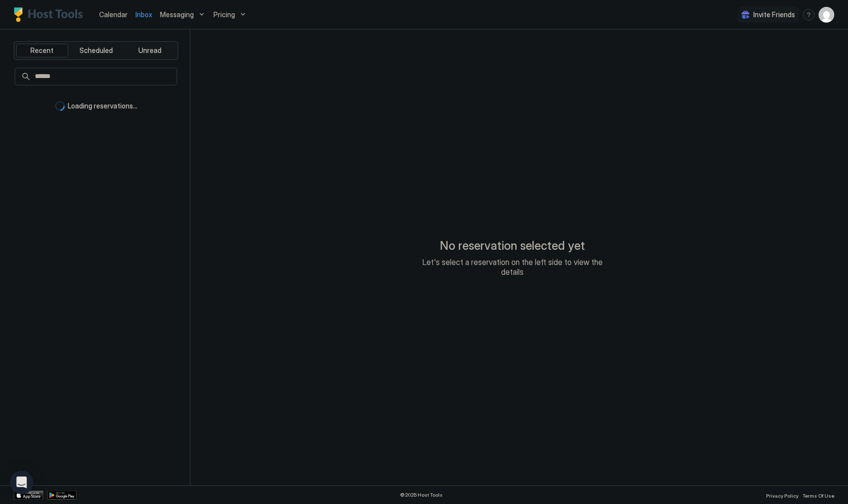 The image size is (848, 504). Describe the element at coordinates (818, 495) in the screenshot. I see `a: Terms Of Use` at that location.